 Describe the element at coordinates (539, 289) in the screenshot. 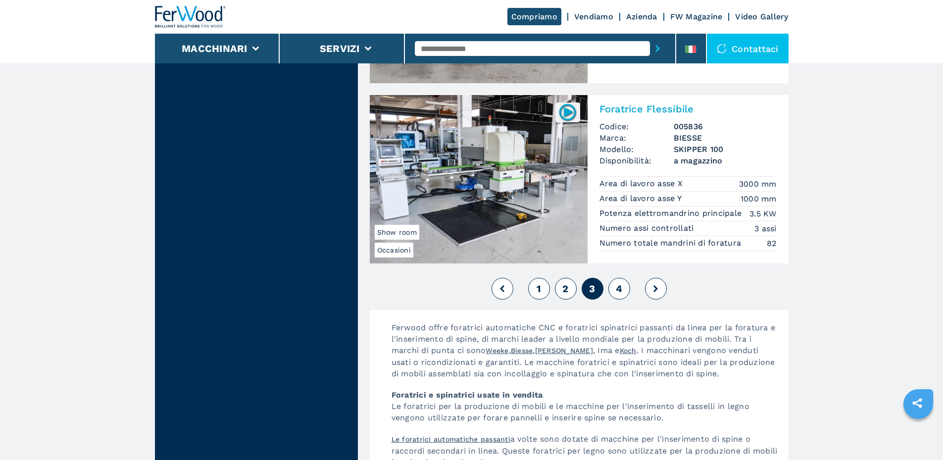

I see `button: 1` at that location.